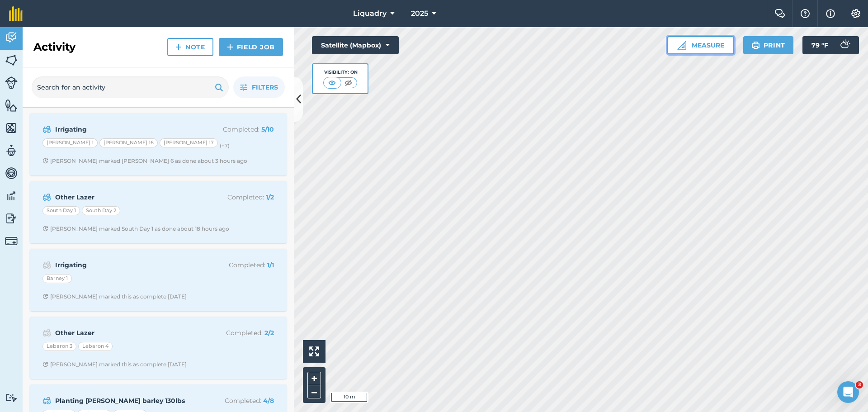 The width and height of the screenshot is (868, 412). Describe the element at coordinates (805, 14) in the screenshot. I see `img: A question mark icon` at that location.